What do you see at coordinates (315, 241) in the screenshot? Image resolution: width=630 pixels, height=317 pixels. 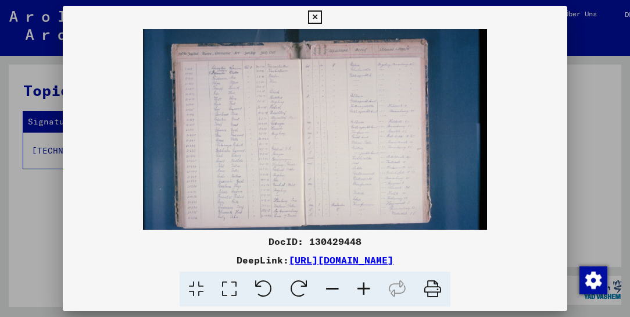 I see `div: DocID: 130429448` at bounding box center [315, 241].